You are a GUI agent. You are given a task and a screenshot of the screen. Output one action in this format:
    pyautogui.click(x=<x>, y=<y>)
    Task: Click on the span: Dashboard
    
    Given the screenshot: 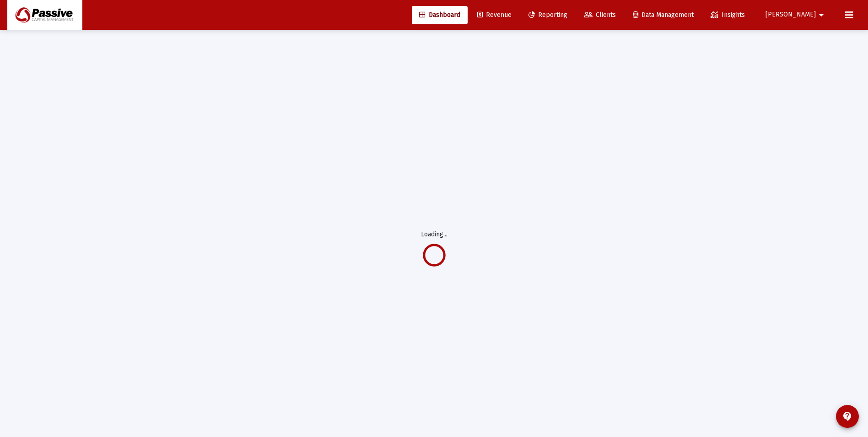 What is the action you would take?
    pyautogui.click(x=440, y=15)
    